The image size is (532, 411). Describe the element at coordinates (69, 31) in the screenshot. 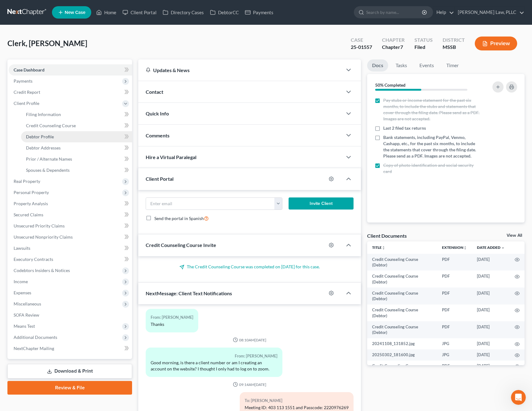

I see `div: • Just now` at that location.